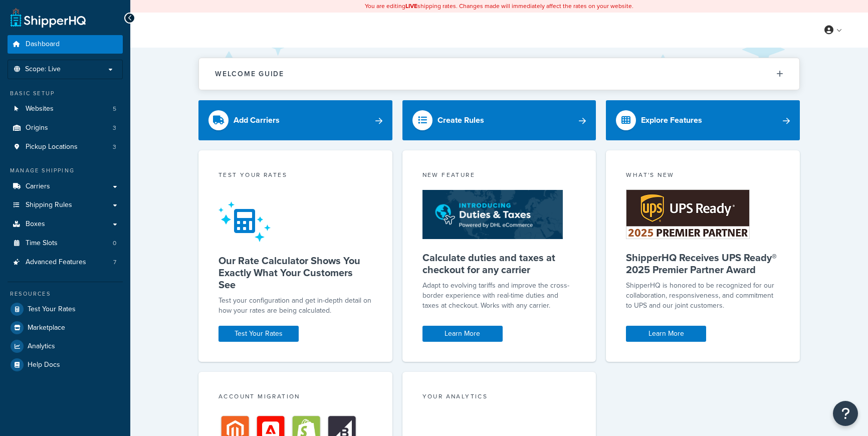  I want to click on li: Test Your Rates, so click(65, 309).